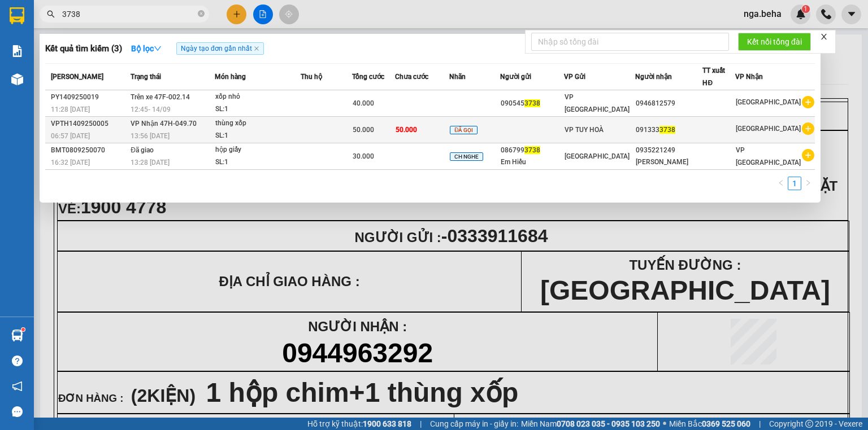  I want to click on input: Tìm tên, số ĐT hoặc mã đơn, so click(128, 14).